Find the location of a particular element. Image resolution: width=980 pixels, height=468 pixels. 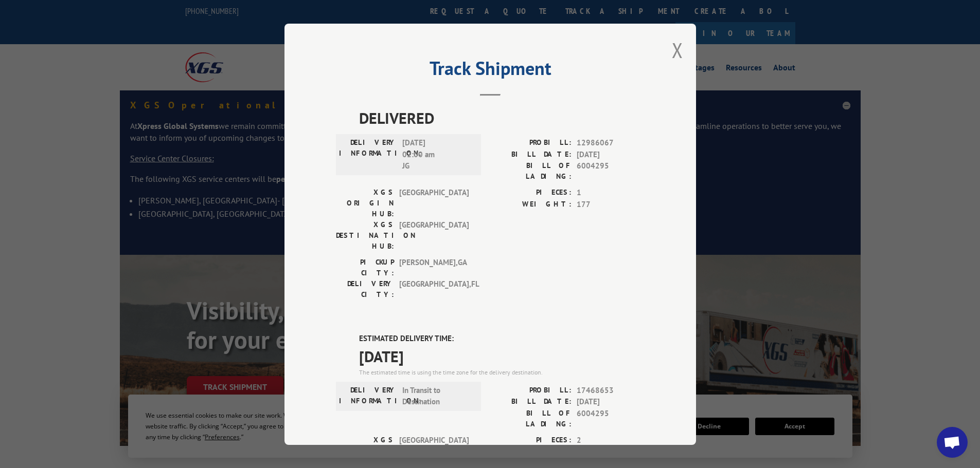

span: In Transit to Destination is located at coordinates (436, 396).